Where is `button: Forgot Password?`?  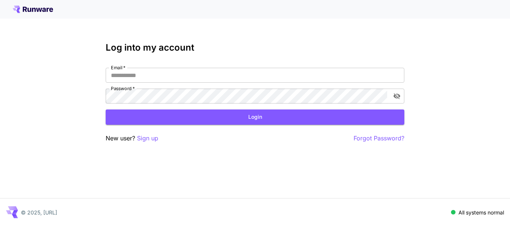
button: Forgot Password? is located at coordinates (379, 138).